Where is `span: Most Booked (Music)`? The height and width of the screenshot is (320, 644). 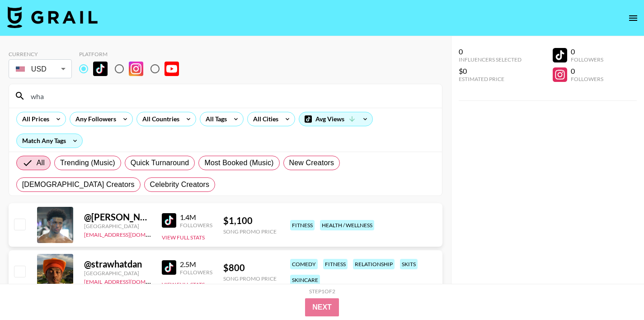 span: Most Booked (Music) is located at coordinates (239, 163).